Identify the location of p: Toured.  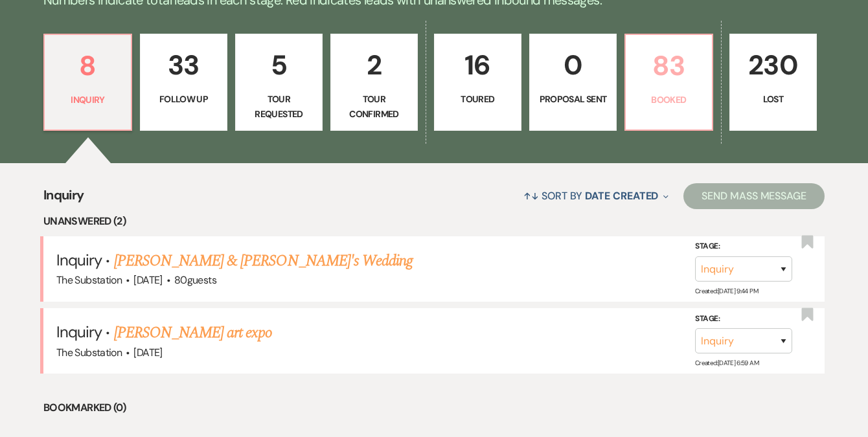
(477, 99).